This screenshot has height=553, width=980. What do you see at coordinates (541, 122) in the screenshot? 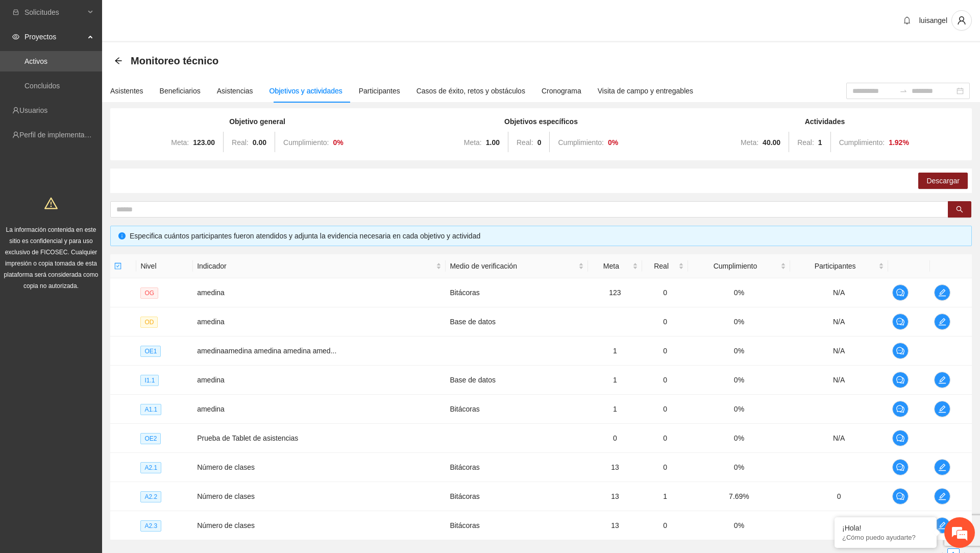
I see `strong: Objetivos específicos` at bounding box center [541, 122].